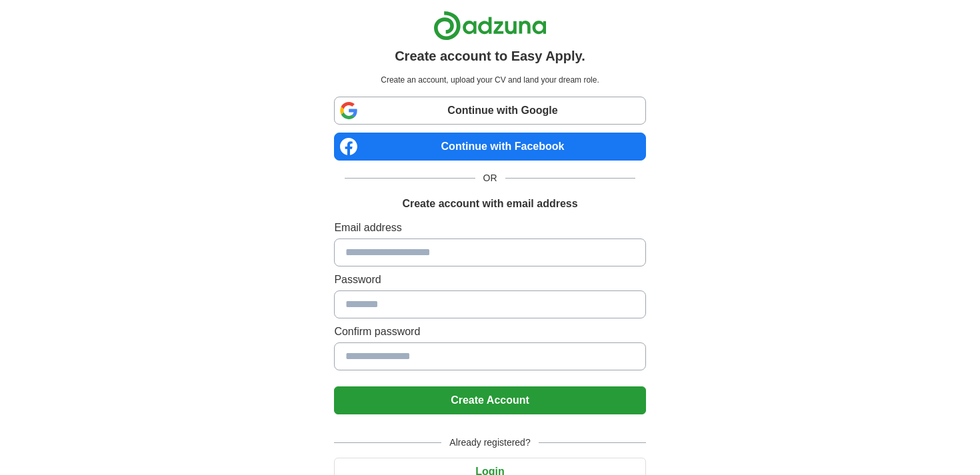 The image size is (980, 475). Describe the element at coordinates (489, 80) in the screenshot. I see `p: Create an account, upload your CV and land your dream role.` at that location.